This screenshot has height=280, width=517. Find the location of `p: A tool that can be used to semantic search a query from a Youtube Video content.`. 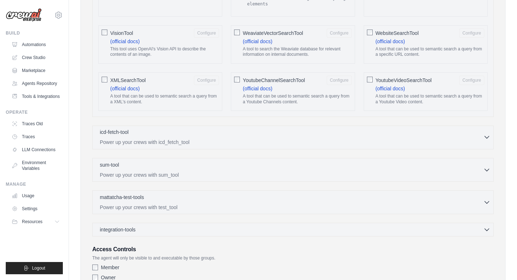

p: A tool that can be used to semantic search a query from a Youtube Video content. is located at coordinates (430, 99).